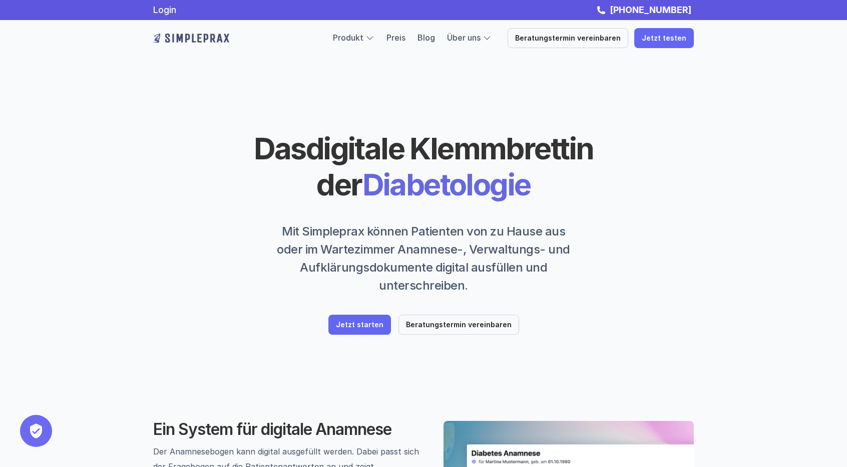 This screenshot has height=467, width=847. What do you see at coordinates (360, 325) in the screenshot?
I see `p: Jetzt starten` at bounding box center [360, 325].